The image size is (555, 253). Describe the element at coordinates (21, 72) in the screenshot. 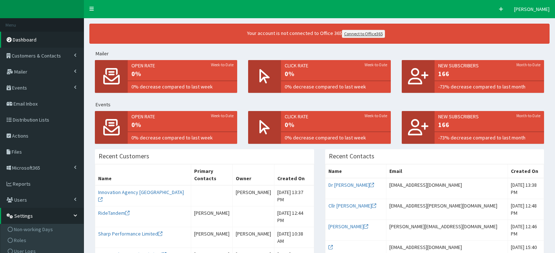

I see `span: Mailer` at that location.